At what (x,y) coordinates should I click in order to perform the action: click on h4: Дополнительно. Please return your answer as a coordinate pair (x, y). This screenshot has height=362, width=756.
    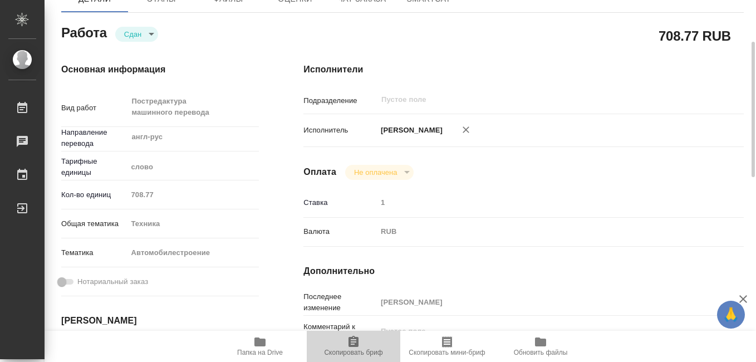
    Looking at the image, I should click on (524, 271).